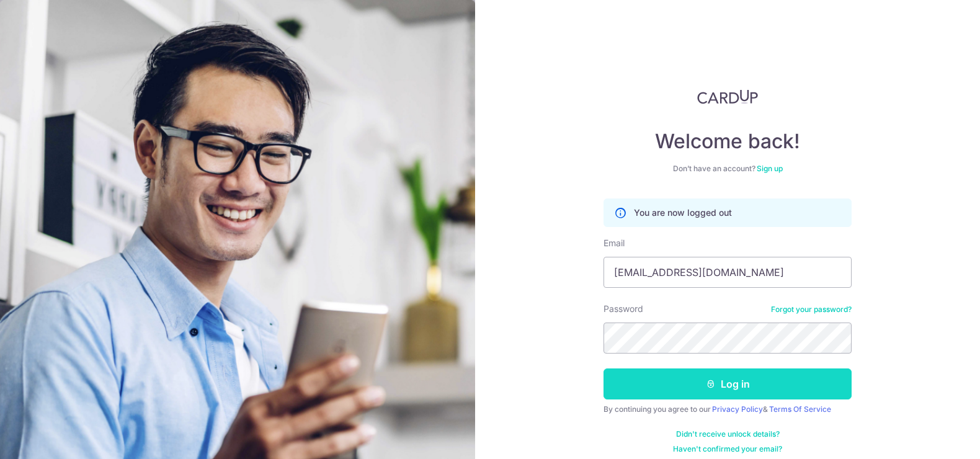 This screenshot has height=459, width=980. What do you see at coordinates (727, 410) in the screenshot?
I see `div: By continuing you agree to our &` at bounding box center [727, 410].